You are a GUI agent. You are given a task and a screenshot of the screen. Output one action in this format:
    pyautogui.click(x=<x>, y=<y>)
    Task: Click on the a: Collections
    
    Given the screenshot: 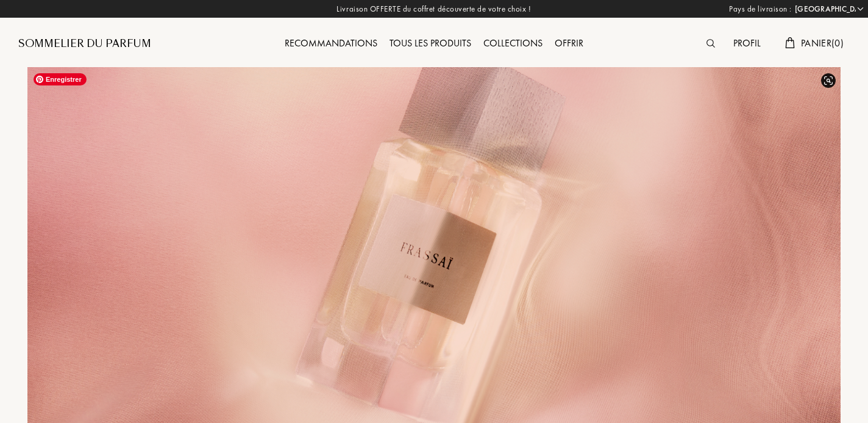 What is the action you would take?
    pyautogui.click(x=513, y=43)
    